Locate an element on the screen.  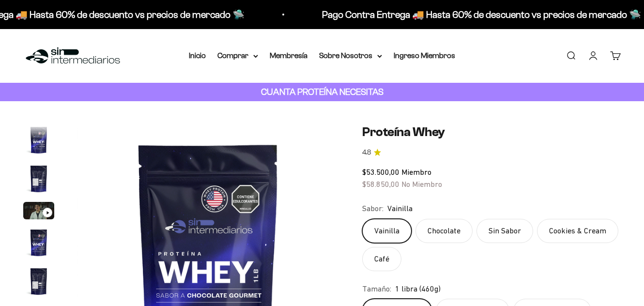
button: Ir al artículo 5 is located at coordinates (39, 283).